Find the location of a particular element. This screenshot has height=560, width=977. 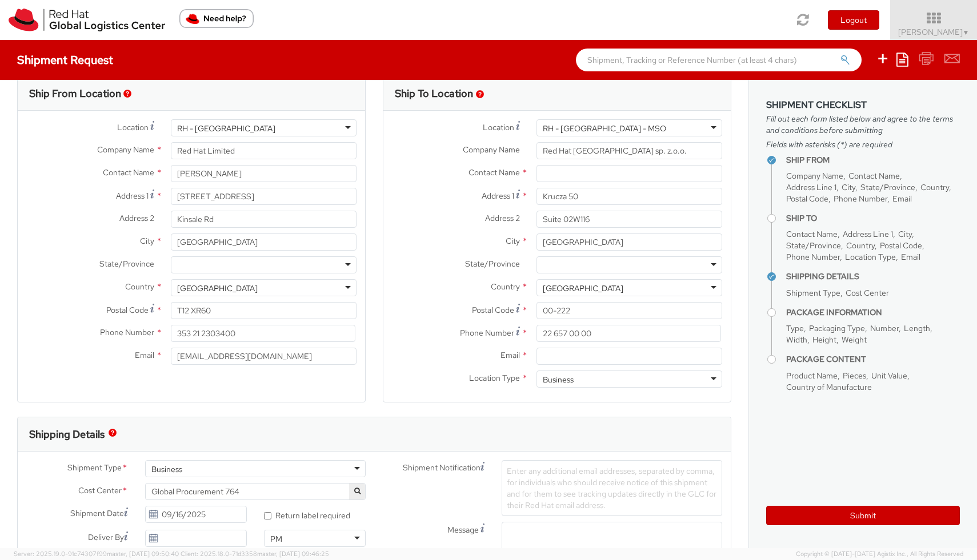

input: Return label required is located at coordinates (267, 516).